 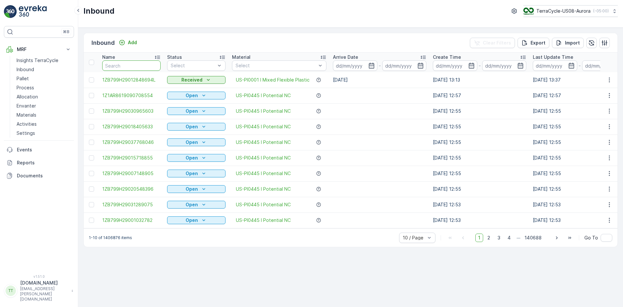 I want to click on p: Add, so click(x=132, y=42).